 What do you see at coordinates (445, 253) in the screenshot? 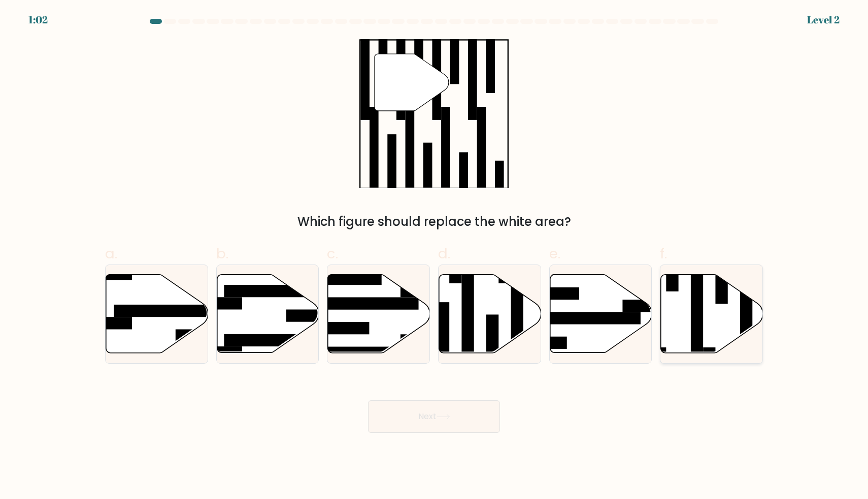
I see `span: d.` at bounding box center [445, 253].